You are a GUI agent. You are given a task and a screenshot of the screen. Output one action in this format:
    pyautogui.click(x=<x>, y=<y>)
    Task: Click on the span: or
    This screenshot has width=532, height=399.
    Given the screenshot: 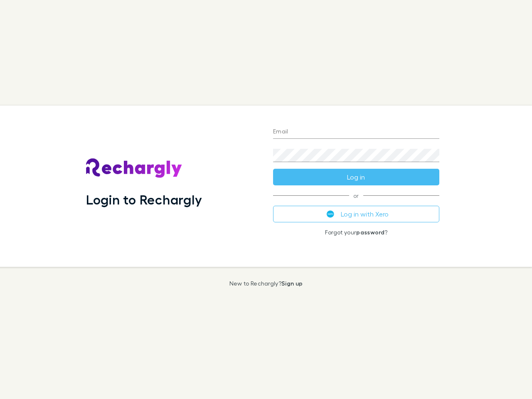 What is the action you would take?
    pyautogui.click(x=357, y=195)
    